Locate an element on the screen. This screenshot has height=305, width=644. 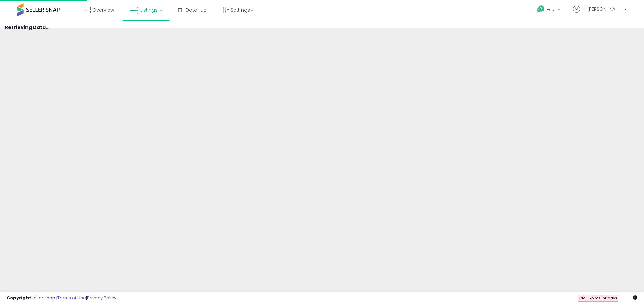
h4: Retrieving Data... is located at coordinates (322, 27).